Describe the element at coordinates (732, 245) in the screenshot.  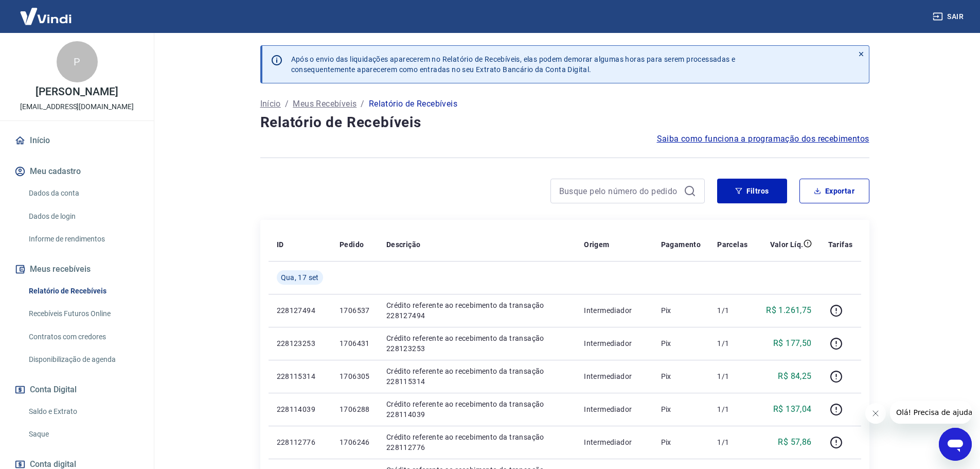
I see `p: Parcelas` at that location.